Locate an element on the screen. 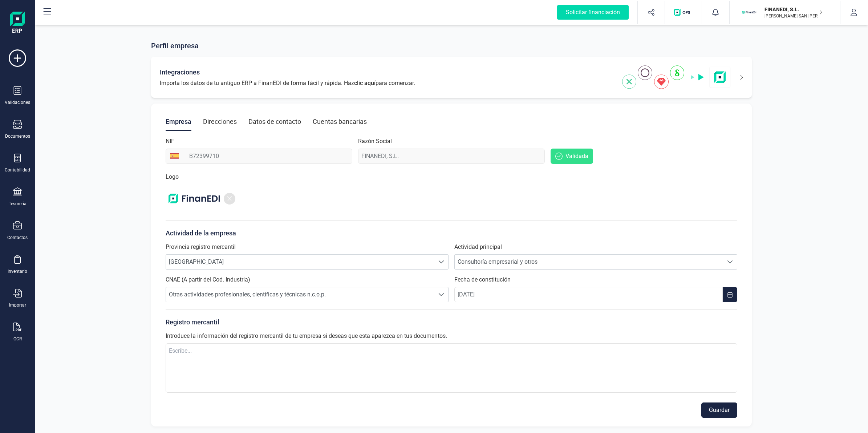  button: Solicitar financiación is located at coordinates (593, 12).